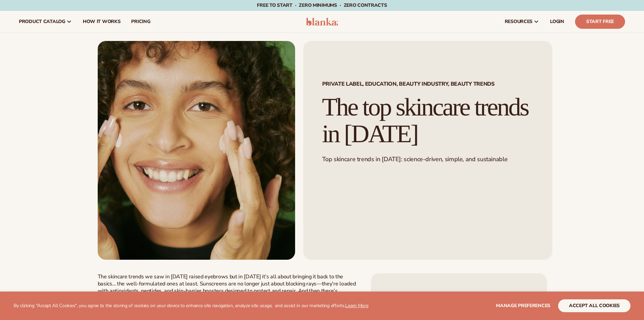 The width and height of the screenshot is (644, 320). I want to click on a: Start Free, so click(601, 22).